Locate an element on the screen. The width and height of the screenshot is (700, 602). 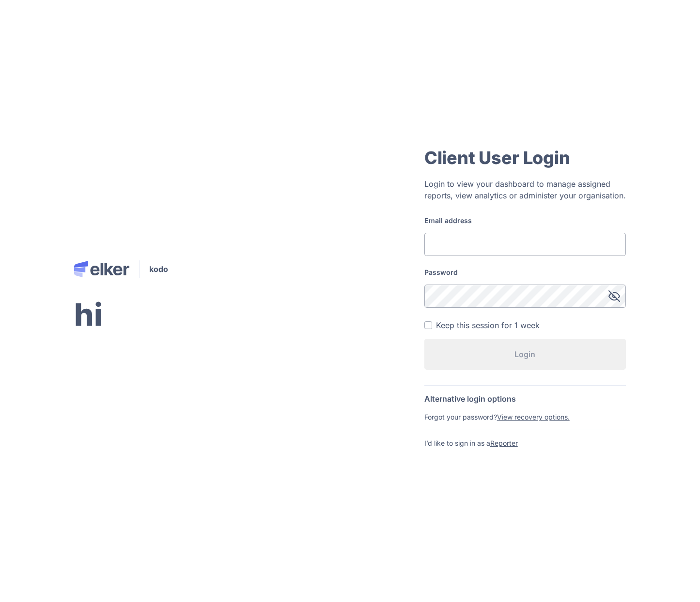
label: Email address is located at coordinates (526, 220).